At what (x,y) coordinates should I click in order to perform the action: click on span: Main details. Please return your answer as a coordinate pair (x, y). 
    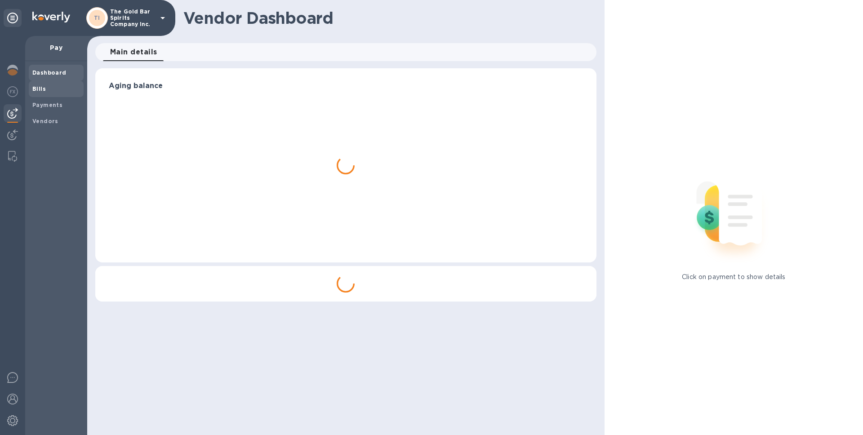
    Looking at the image, I should click on (134, 52).